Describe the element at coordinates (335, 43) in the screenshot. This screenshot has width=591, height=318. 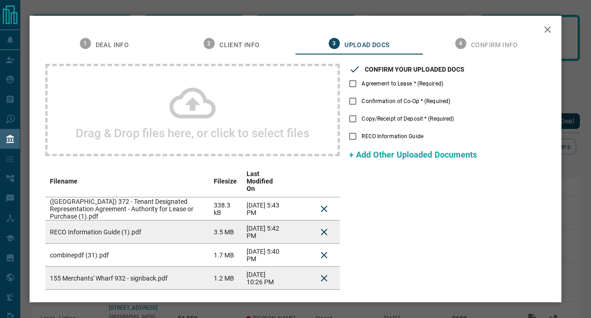
I see `text: 3` at that location.